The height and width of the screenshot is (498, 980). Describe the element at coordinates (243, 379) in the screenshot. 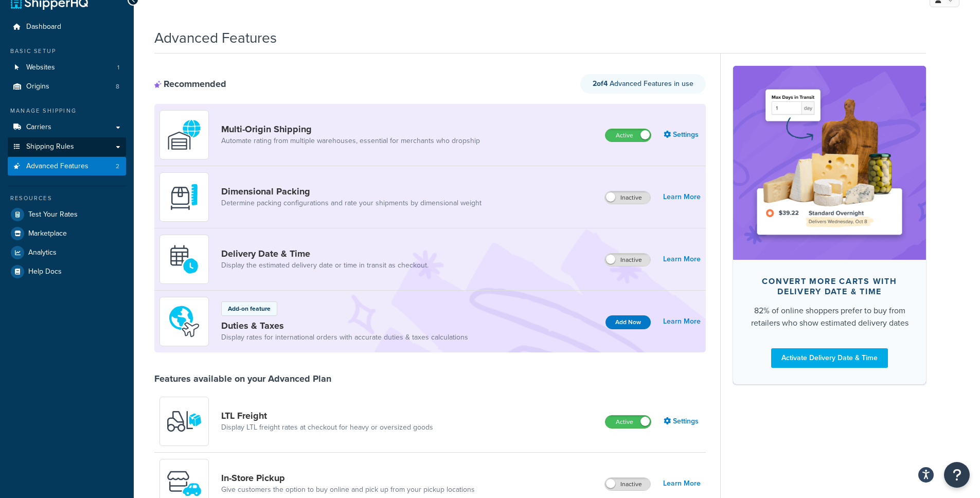

I see `div: Features available on your Advanced Plan` at that location.